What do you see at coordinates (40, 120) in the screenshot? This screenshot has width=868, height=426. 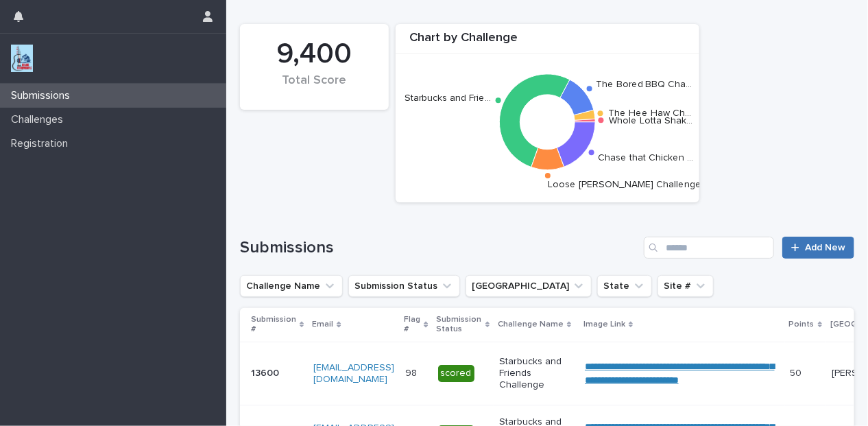 I see `p: Challenges` at bounding box center [40, 120].